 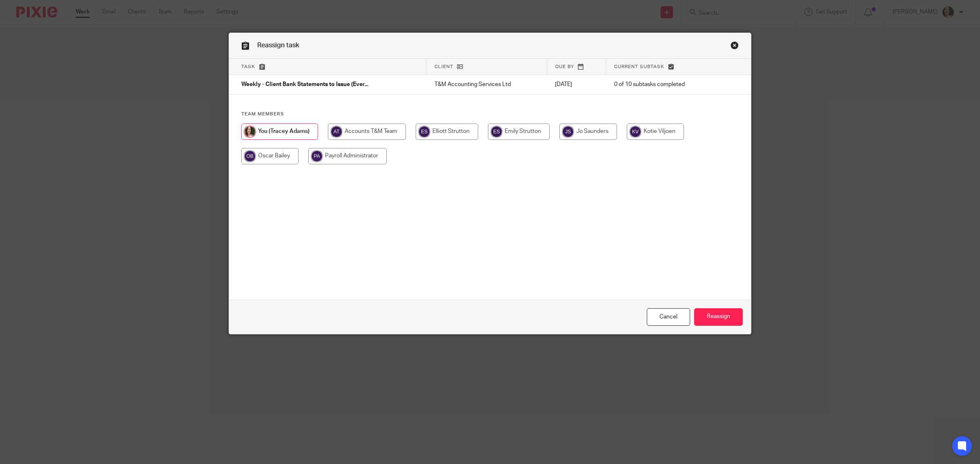 I want to click on td: 0 of 10 subtasks completed, so click(x=663, y=85).